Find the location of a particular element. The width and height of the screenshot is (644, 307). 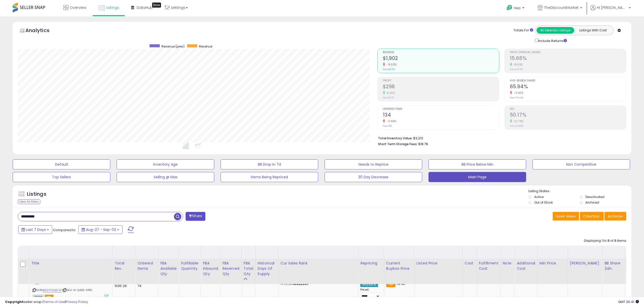

a: Privacy Policy is located at coordinates (76, 302).